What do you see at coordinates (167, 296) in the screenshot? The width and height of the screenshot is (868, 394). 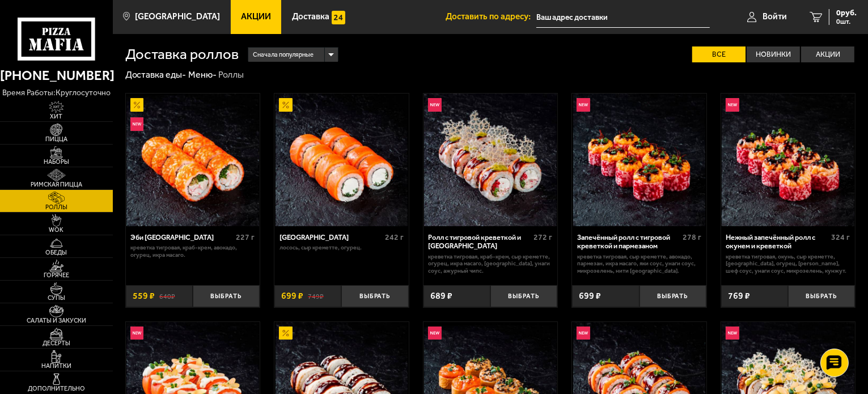 I see `s: 640 ₽` at bounding box center [167, 296].